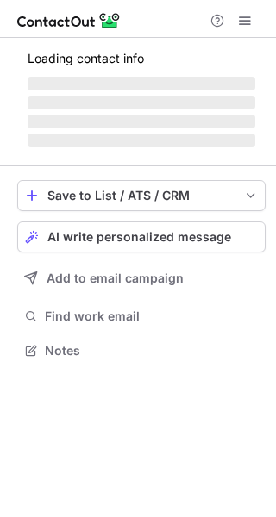 The height and width of the screenshot is (517, 276). Describe the element at coordinates (141, 237) in the screenshot. I see `button: AI write personalized message` at that location.